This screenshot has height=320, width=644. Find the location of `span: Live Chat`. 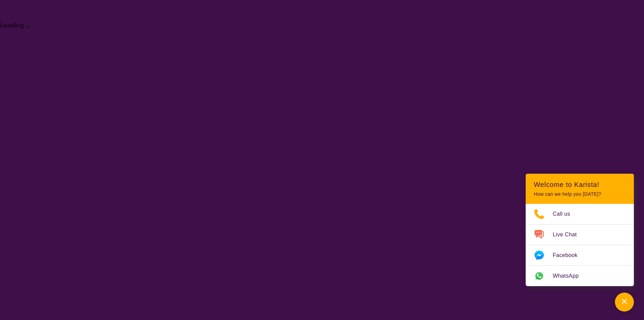

span: Live Chat is located at coordinates (569, 235).